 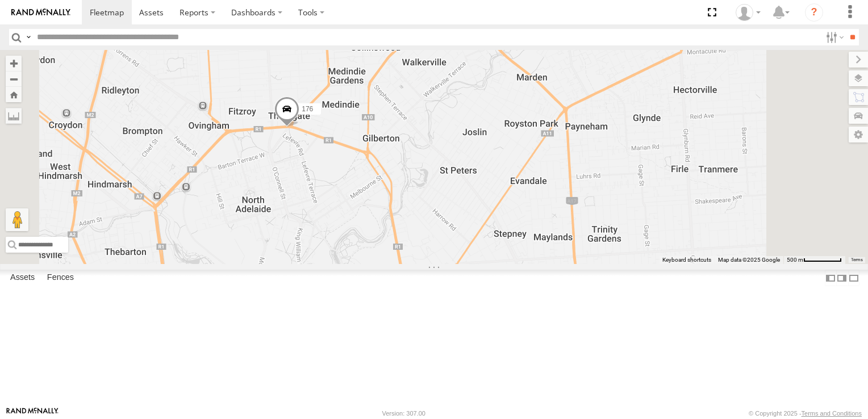 I want to click on label: Fences, so click(x=60, y=279).